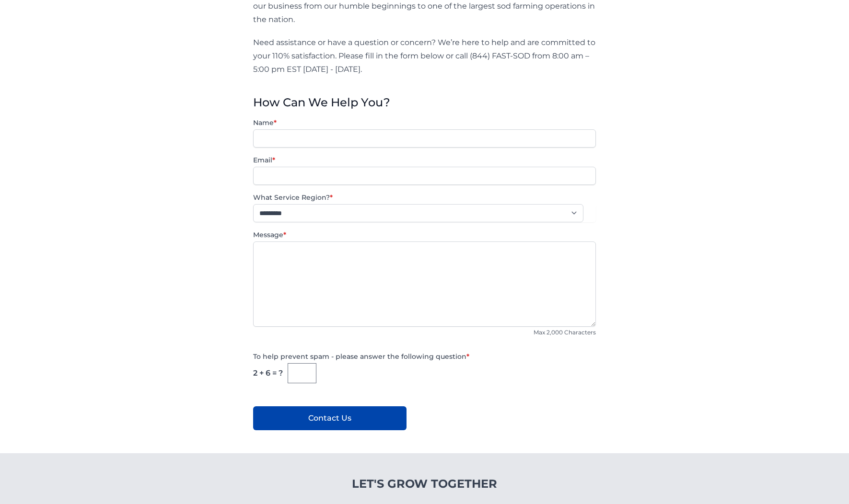  I want to click on label: To help prevent spam - please answer the following question, so click(424, 356).